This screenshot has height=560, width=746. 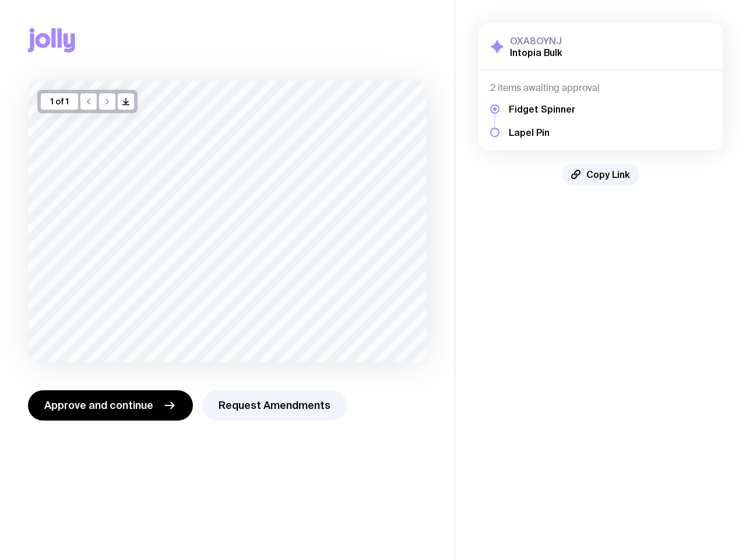 I want to click on h5: Lapel Pin, so click(x=543, y=132).